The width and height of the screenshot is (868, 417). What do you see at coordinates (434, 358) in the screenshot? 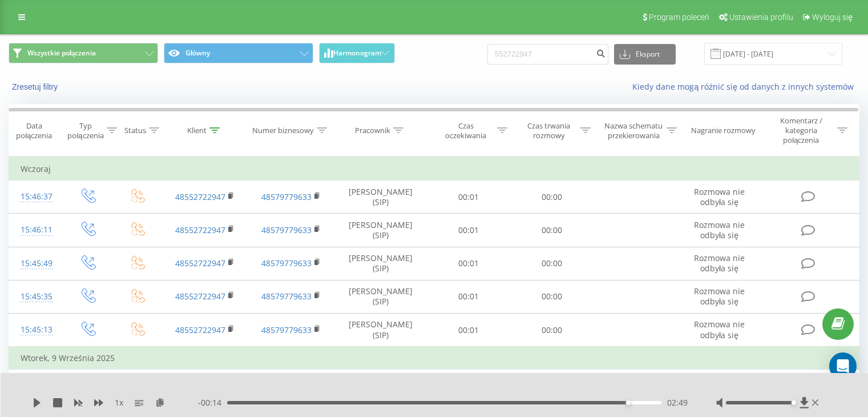
I see `td: Wtorek, 9 Września 2025` at bounding box center [434, 358].